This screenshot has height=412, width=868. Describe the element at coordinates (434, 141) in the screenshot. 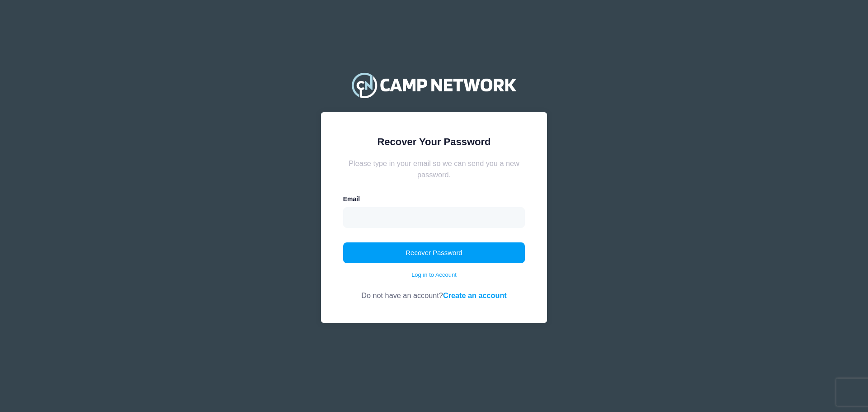

I see `div: Recover Your Password` at that location.